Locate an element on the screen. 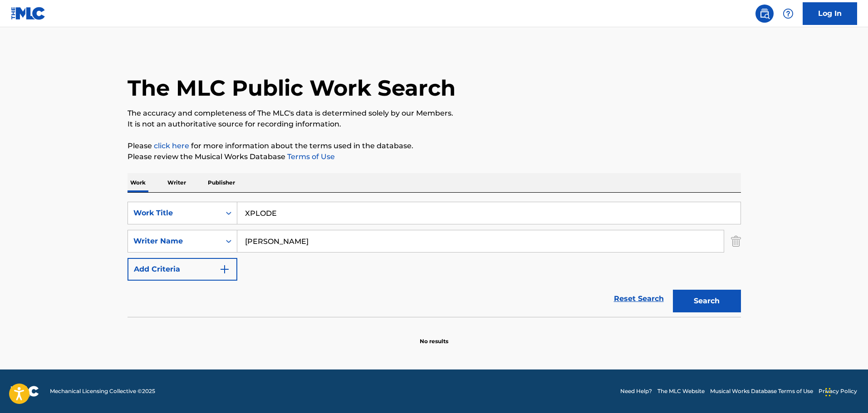 The image size is (868, 413). p: Publisher is located at coordinates (221, 183).